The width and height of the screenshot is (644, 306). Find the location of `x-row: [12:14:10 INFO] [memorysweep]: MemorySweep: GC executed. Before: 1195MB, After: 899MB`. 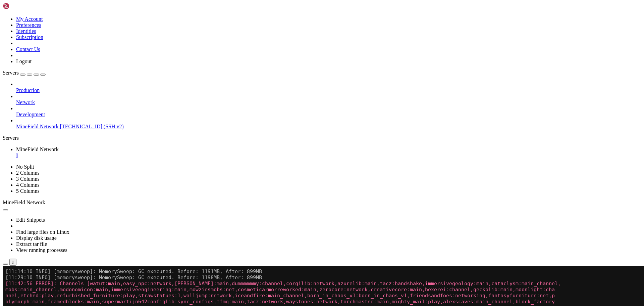

x-row: [12:14:10 INFO] [memorysweep]: MemorySweep: GC executed. Before: 1195MB, After: 899MB is located at coordinates (280, 96).